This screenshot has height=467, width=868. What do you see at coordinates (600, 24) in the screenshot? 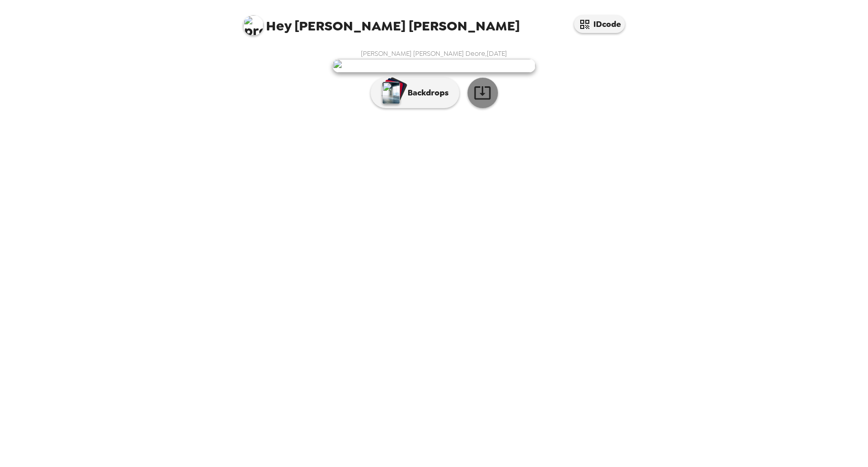
I see `button: IDcode` at bounding box center [600, 24].